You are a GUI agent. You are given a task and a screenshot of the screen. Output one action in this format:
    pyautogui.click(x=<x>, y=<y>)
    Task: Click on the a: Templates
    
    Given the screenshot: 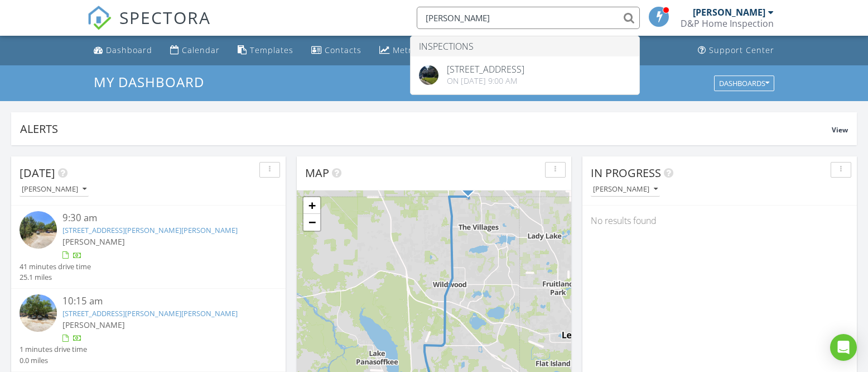 What is the action you would take?
    pyautogui.click(x=266, y=51)
    